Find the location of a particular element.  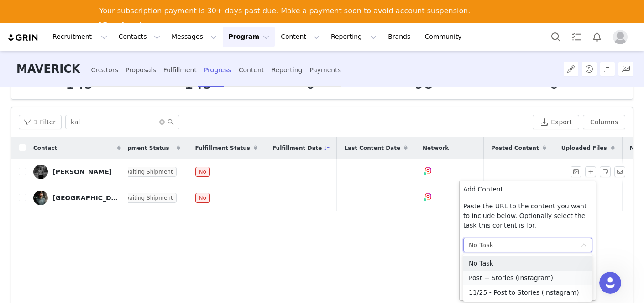

div: Payments is located at coordinates (325, 70).